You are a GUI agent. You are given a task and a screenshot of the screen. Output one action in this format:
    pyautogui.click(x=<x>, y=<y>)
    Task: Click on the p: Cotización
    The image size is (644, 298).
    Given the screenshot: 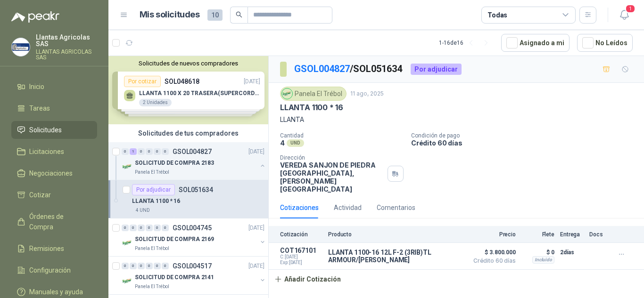 What is the action you would take?
    pyautogui.click(x=301, y=234)
    